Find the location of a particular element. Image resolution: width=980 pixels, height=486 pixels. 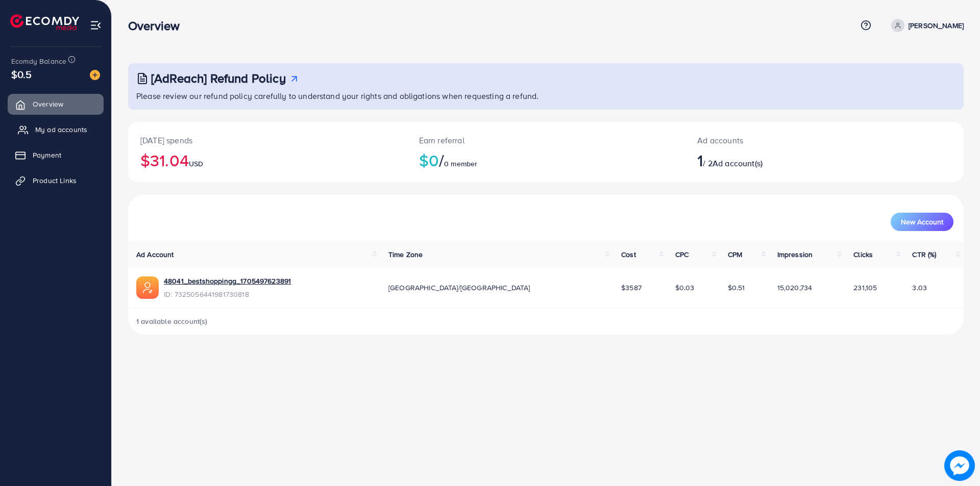

span: CPC is located at coordinates (681, 254).